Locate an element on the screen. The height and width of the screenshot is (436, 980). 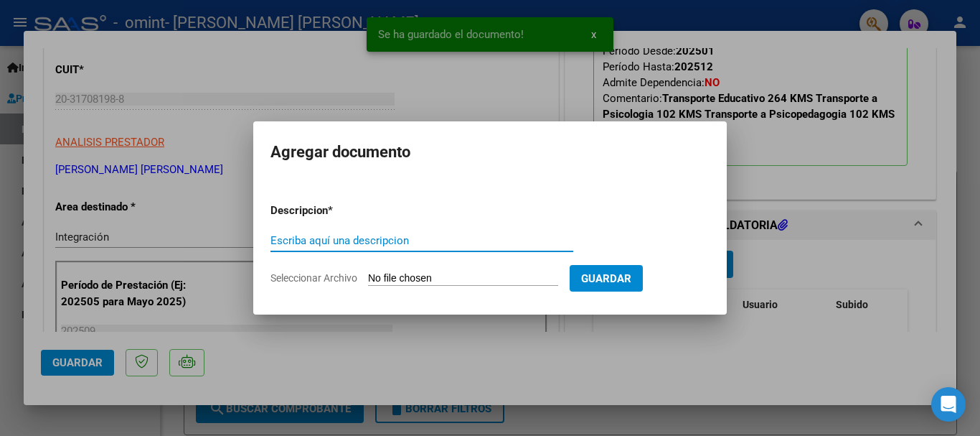
h2: Agregar documento is located at coordinates (490, 153).